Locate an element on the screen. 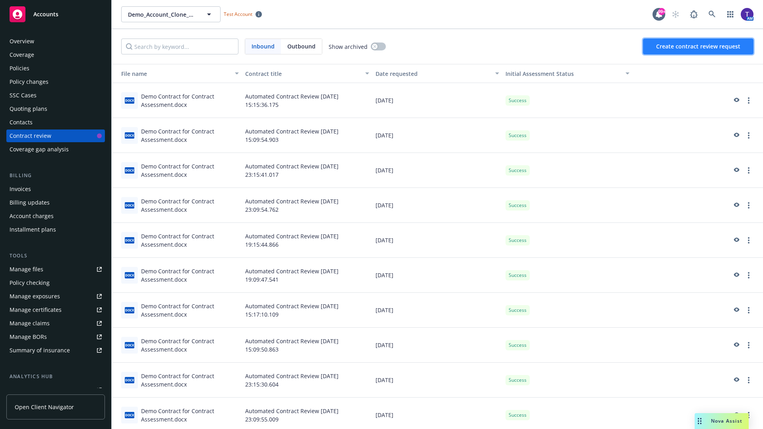 Image resolution: width=763 pixels, height=429 pixels. a: Coverage is located at coordinates (56, 55).